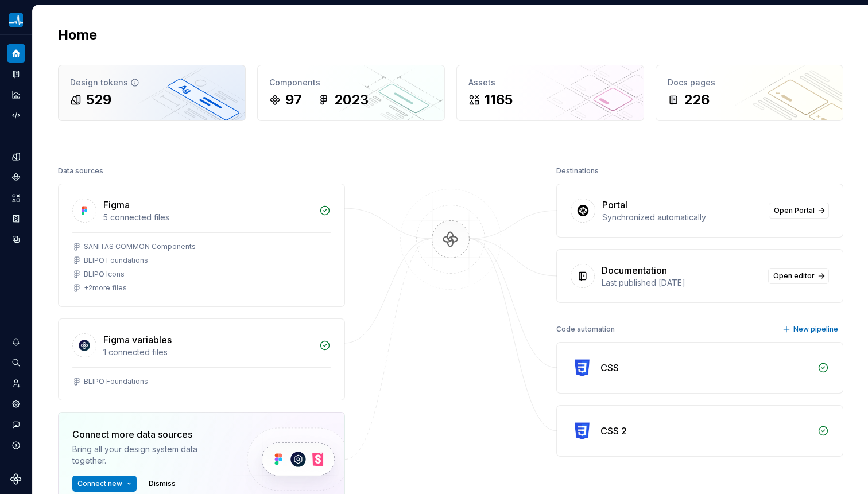 The height and width of the screenshot is (494, 868). Describe the element at coordinates (16, 404) in the screenshot. I see `a: Settings` at that location.